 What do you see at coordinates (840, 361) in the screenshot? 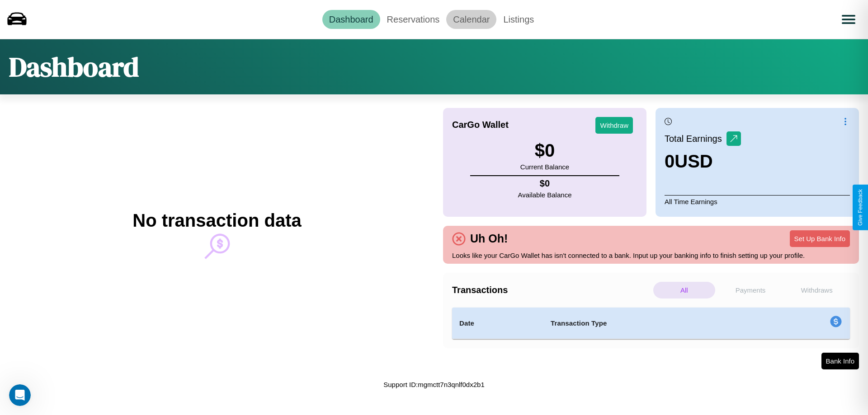
I see `button: Bank Info` at bounding box center [840, 361].